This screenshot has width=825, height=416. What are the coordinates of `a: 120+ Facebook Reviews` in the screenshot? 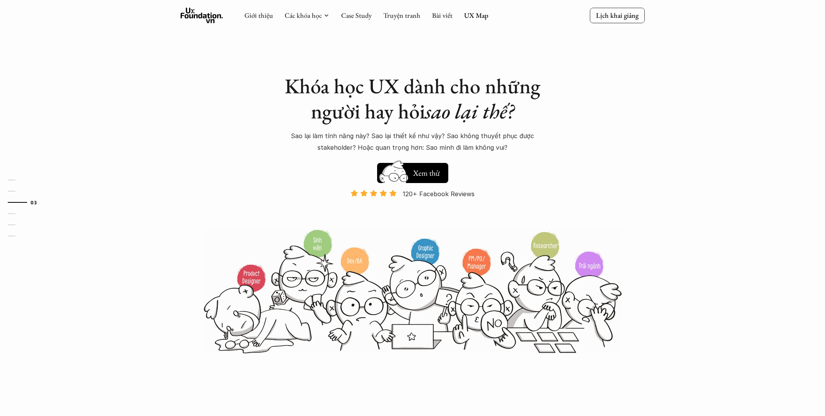 It's located at (413, 209).